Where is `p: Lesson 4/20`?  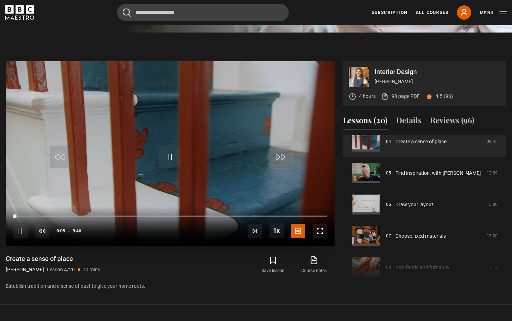 p: Lesson 4/20 is located at coordinates (61, 270).